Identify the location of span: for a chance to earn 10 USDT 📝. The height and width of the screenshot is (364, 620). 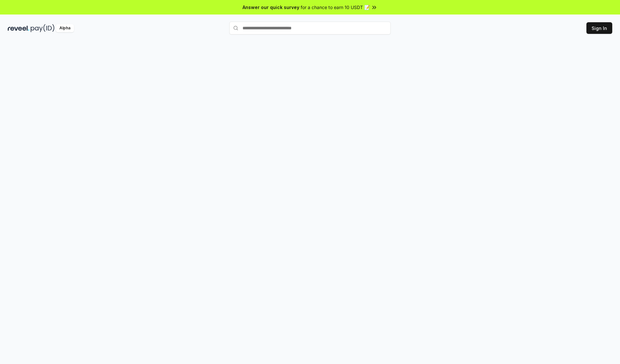
(335, 7).